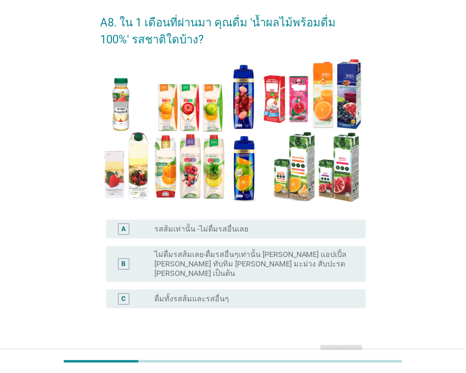 The width and height of the screenshot is (466, 373). Describe the element at coordinates (233, 130) in the screenshot. I see `img: 367230fa-f61b-4bfc-aab6-e8bbca23654a-FJ100.jpg` at that location.